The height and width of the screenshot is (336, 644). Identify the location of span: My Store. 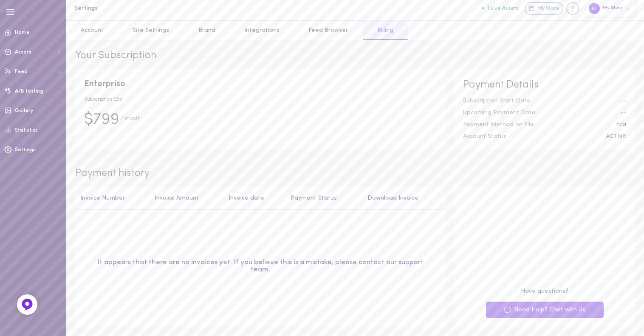
(548, 9).